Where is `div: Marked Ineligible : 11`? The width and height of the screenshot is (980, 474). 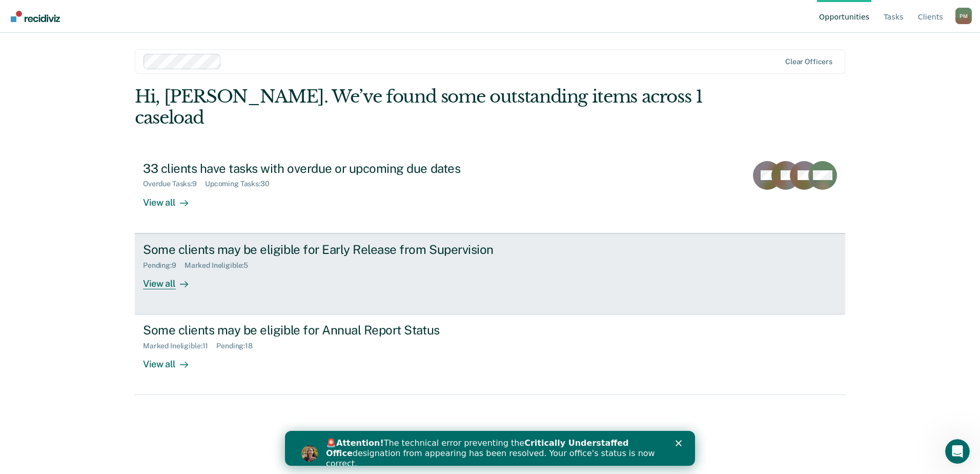 div: Marked Ineligible : 11 is located at coordinates (180, 345).